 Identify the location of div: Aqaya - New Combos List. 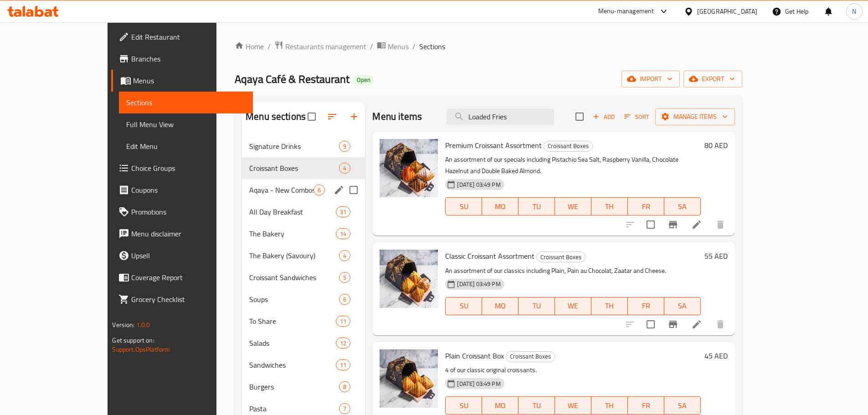
(281, 190).